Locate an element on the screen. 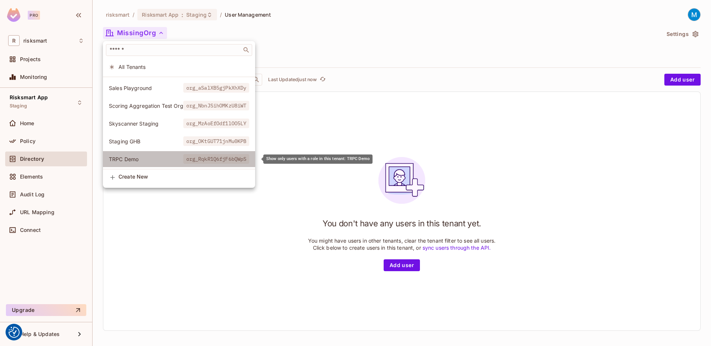  button: Consent Preferences is located at coordinates (14, 332).